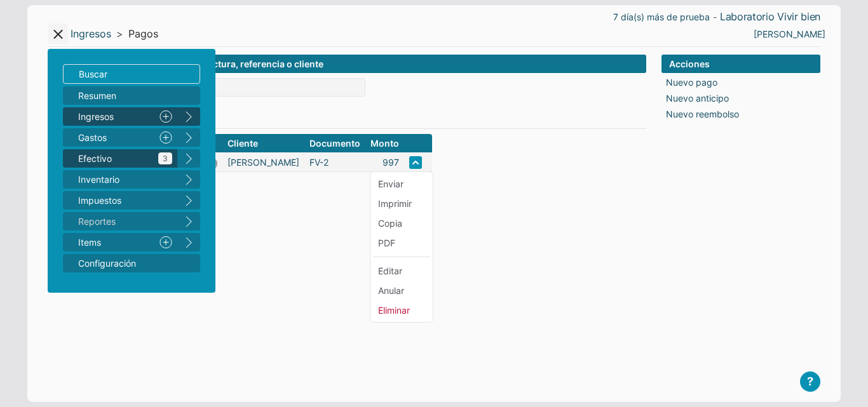 This screenshot has width=868, height=407. I want to click on span: Pagos, so click(143, 34).